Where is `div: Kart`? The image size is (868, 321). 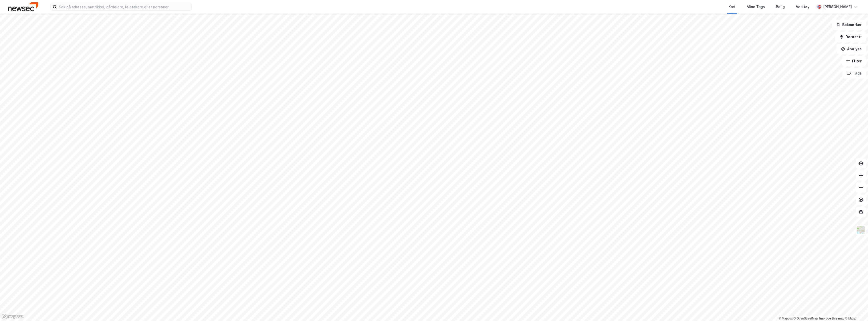 div: Kart is located at coordinates (732, 7).